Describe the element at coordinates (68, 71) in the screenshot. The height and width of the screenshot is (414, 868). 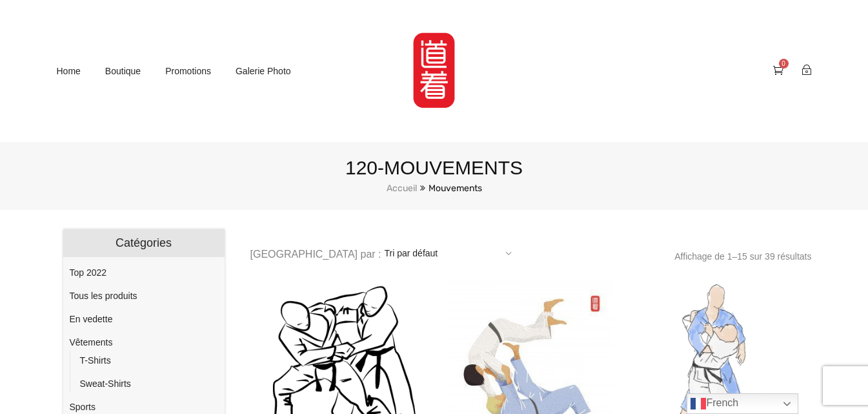
I see `a: Home` at that location.